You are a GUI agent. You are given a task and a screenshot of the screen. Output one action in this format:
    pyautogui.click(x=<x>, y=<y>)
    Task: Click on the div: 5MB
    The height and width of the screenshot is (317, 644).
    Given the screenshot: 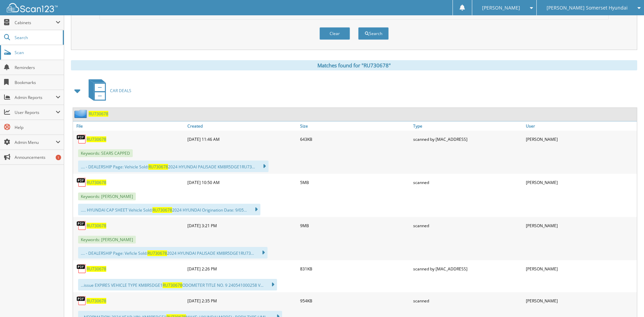 What is the action you would take?
    pyautogui.click(x=355, y=182)
    